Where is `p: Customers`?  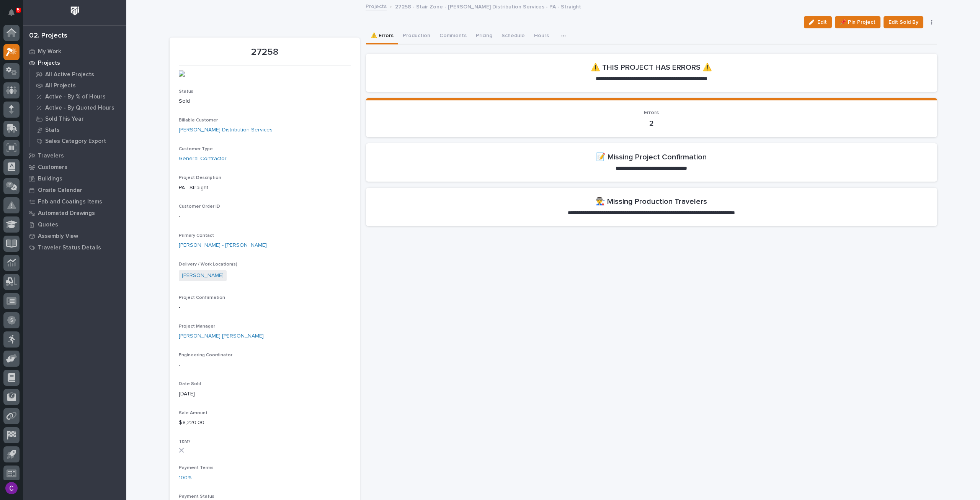 p: Customers is located at coordinates (53, 168).